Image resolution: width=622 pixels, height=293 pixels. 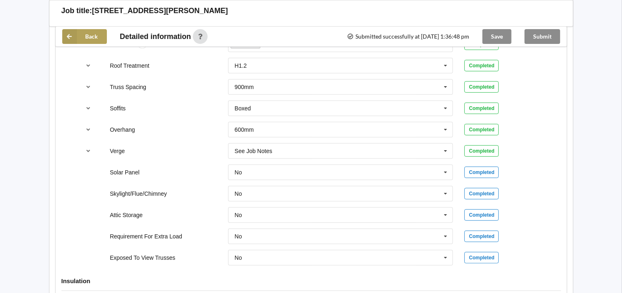 What do you see at coordinates (146, 236) in the screenshot?
I see `label: Requirement For Extra Load` at bounding box center [146, 236].